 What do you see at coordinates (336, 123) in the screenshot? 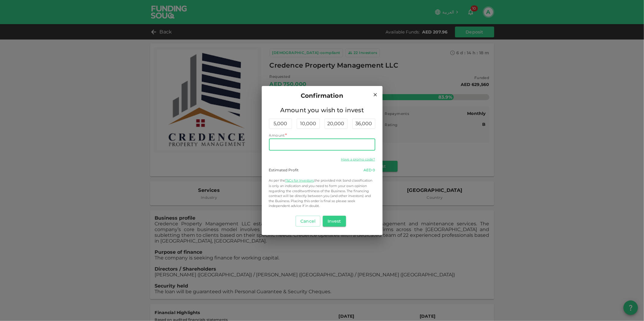
I see `div: 20,000` at bounding box center [336, 123].